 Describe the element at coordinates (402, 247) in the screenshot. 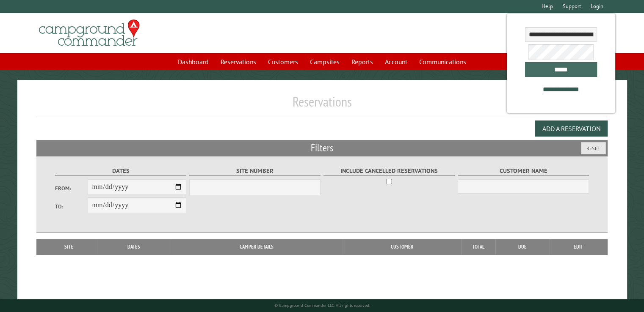

I see `th: Customer` at that location.